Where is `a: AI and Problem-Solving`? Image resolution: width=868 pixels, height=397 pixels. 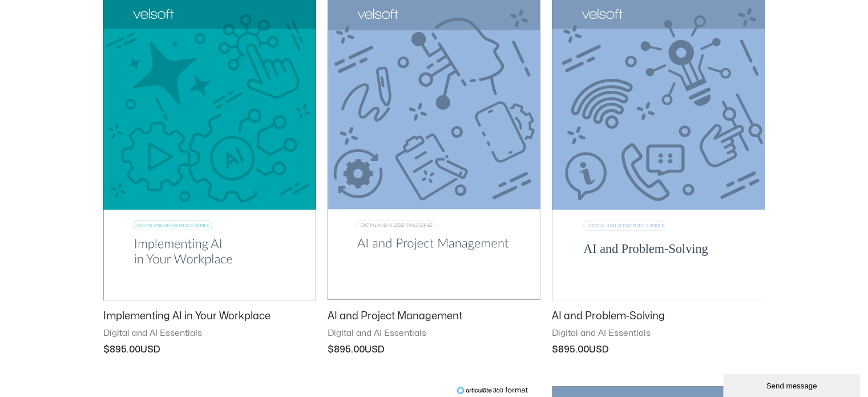 a: AI and Problem-Solving is located at coordinates (658, 319).